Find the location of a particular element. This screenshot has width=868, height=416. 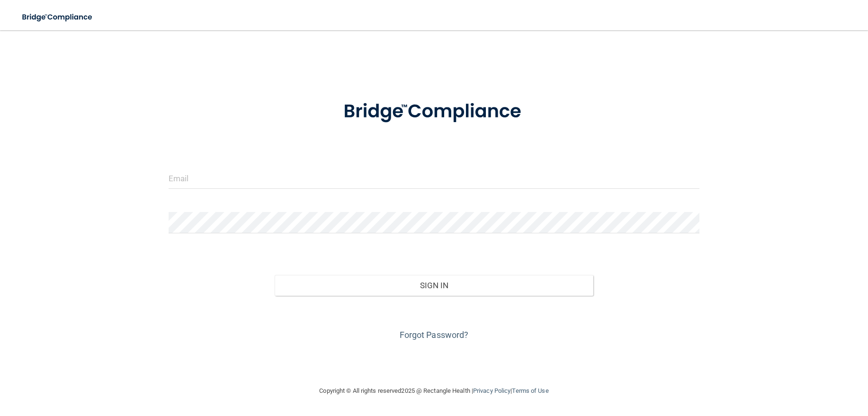

a: Terms of Use is located at coordinates (530, 390).